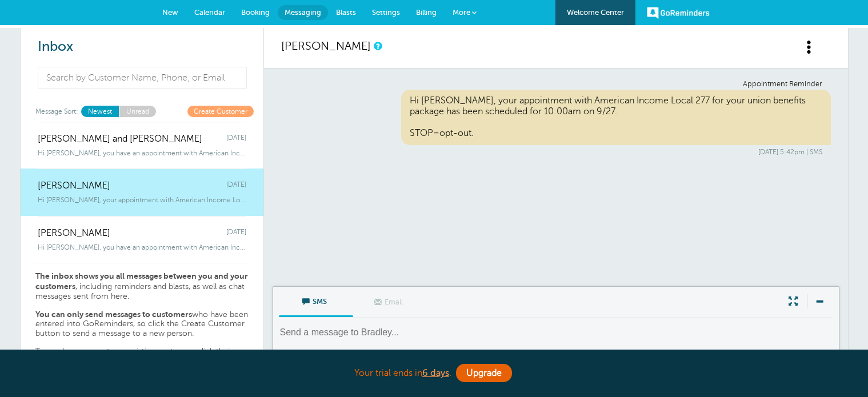 The image size is (868, 397). Describe the element at coordinates (434, 373) in the screenshot. I see `div: Your trial ends in .` at that location.